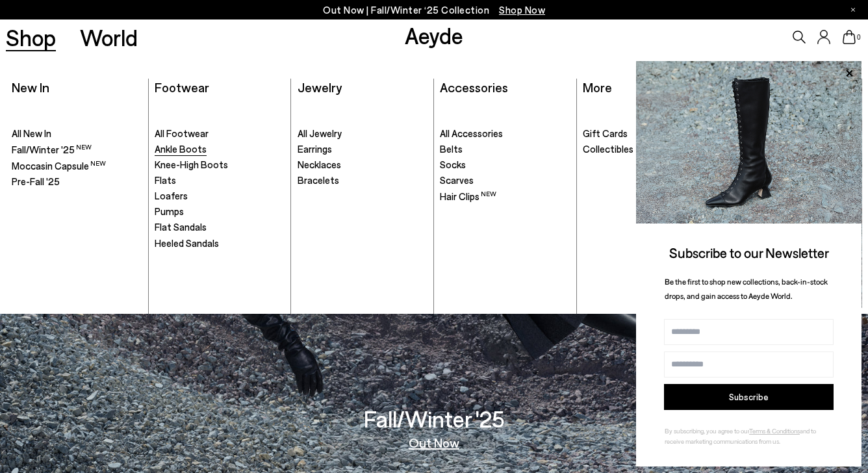 Image resolution: width=868 pixels, height=473 pixels. Describe the element at coordinates (363, 133) in the screenshot. I see `a: All Jewelry` at that location.